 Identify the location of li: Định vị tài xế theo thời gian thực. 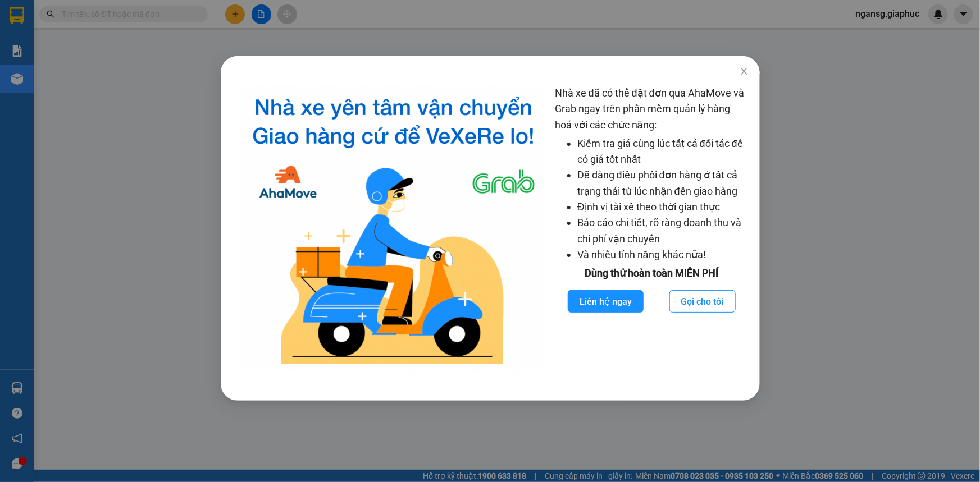
(662, 207).